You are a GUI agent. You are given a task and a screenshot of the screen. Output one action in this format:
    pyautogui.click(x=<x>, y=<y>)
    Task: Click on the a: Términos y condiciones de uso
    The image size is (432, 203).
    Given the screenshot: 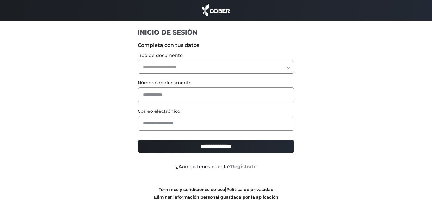 What is the action you would take?
    pyautogui.click(x=192, y=189)
    